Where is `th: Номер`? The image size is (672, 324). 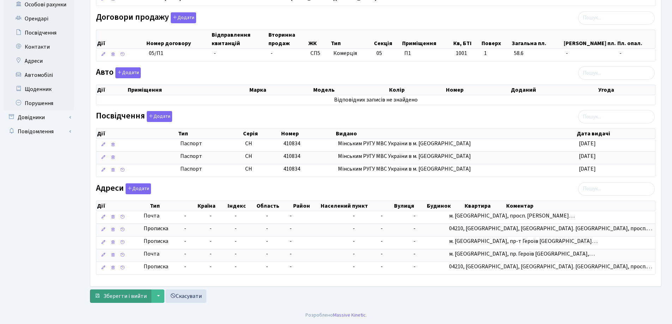 th: Номер is located at coordinates (478, 90).